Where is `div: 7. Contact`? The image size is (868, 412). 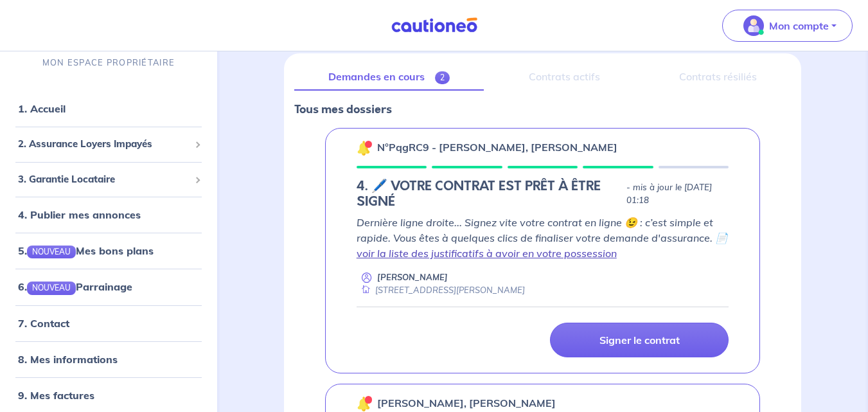 div: 7. Contact is located at coordinates (109, 323).